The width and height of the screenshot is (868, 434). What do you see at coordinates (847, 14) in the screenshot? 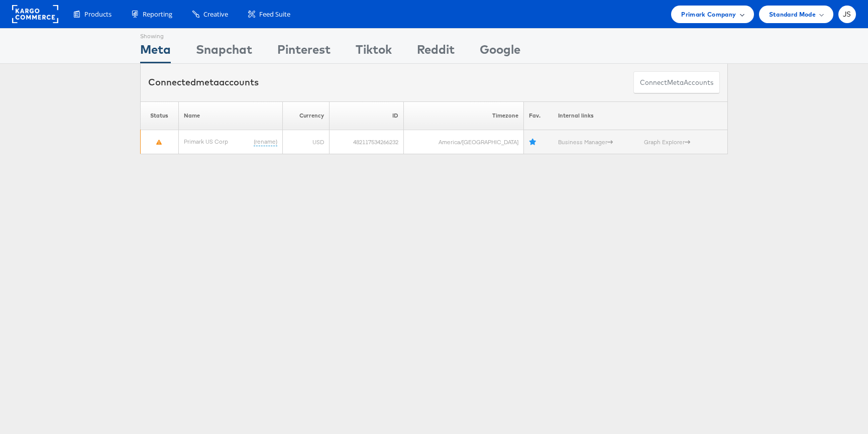
I see `span: JS` at bounding box center [847, 14].